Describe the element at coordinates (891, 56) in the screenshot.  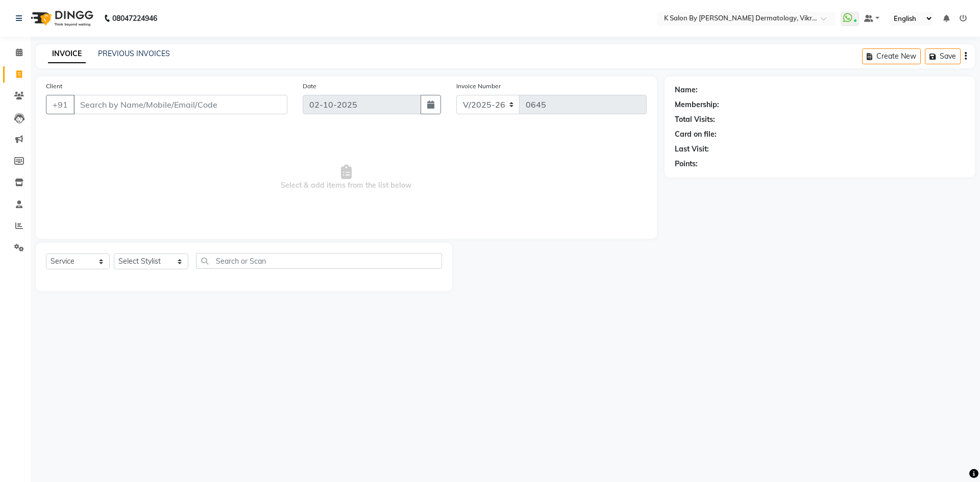
I see `button: Create New` at that location.